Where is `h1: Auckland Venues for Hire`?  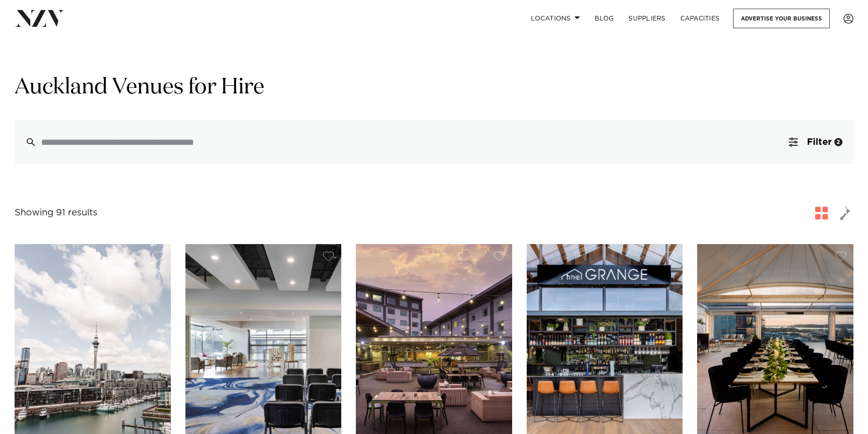 h1: Auckland Venues for Hire is located at coordinates (434, 87).